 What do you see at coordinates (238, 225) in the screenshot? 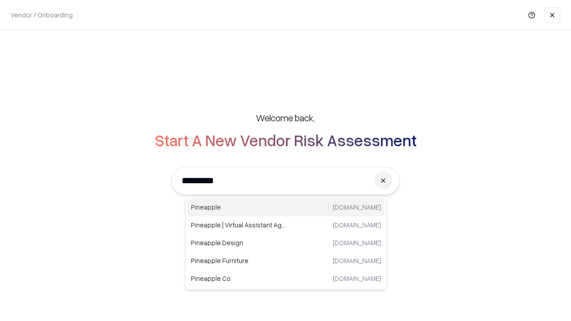
I see `p: Pineapple | Virtual Assistant Agency` at bounding box center [238, 225].